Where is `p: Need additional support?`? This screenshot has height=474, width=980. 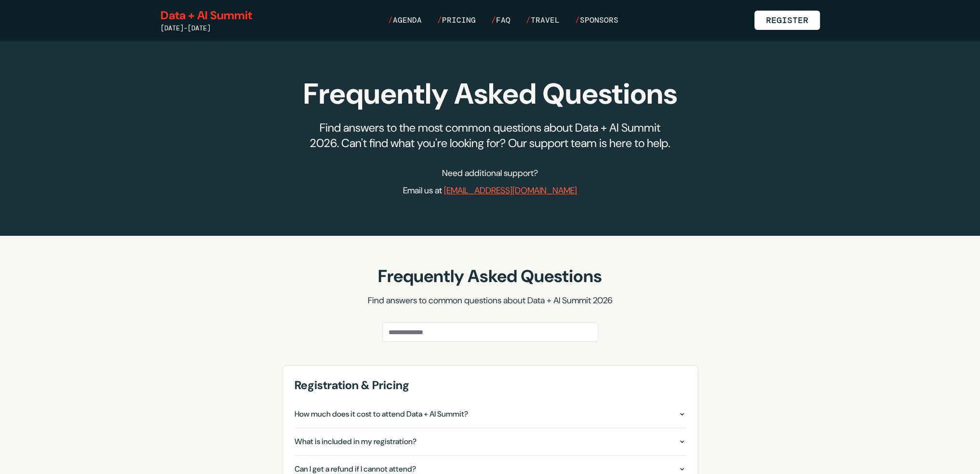 p: Need additional support? is located at coordinates (490, 173).